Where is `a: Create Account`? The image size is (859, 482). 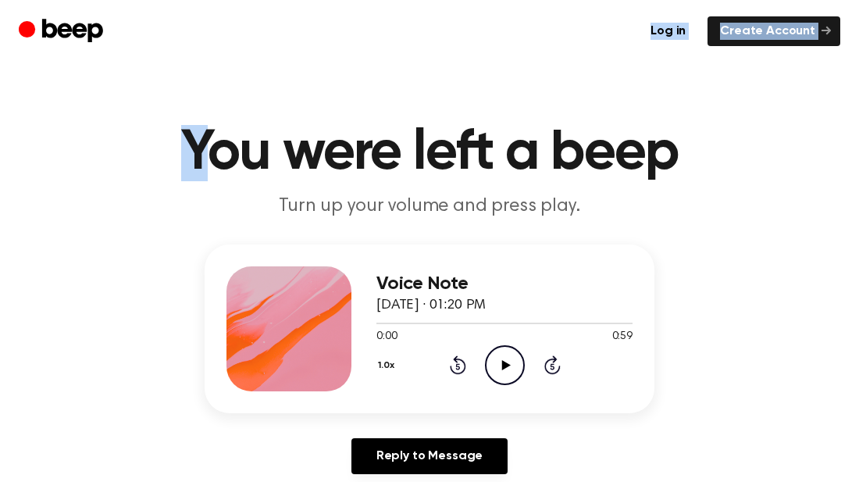 a: Create Account is located at coordinates (774, 31).